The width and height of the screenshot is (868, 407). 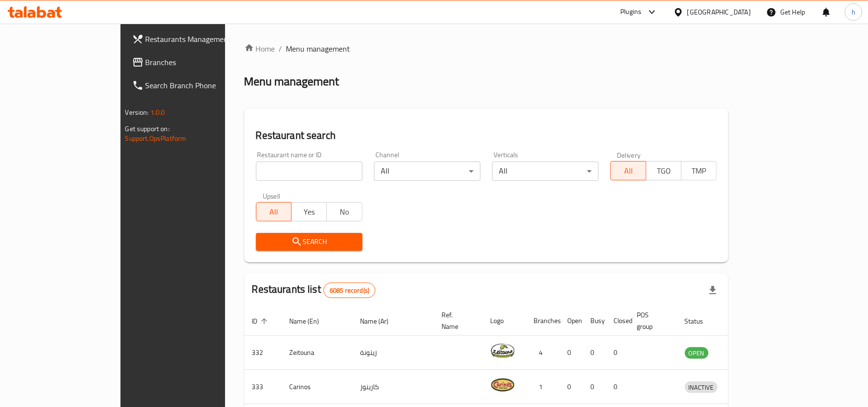 What do you see at coordinates (380, 321) in the screenshot?
I see `span: Name (Ar)` at bounding box center [380, 321].